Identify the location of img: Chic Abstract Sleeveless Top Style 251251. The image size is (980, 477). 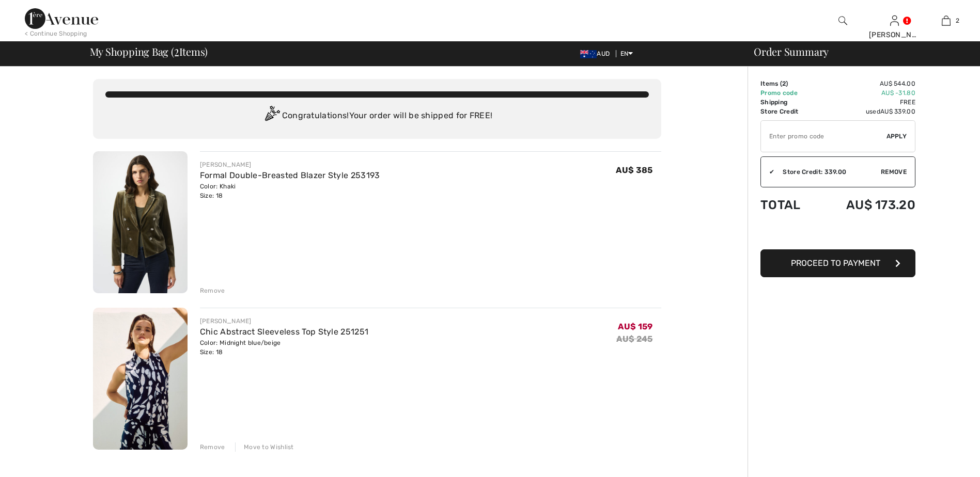
(140, 379).